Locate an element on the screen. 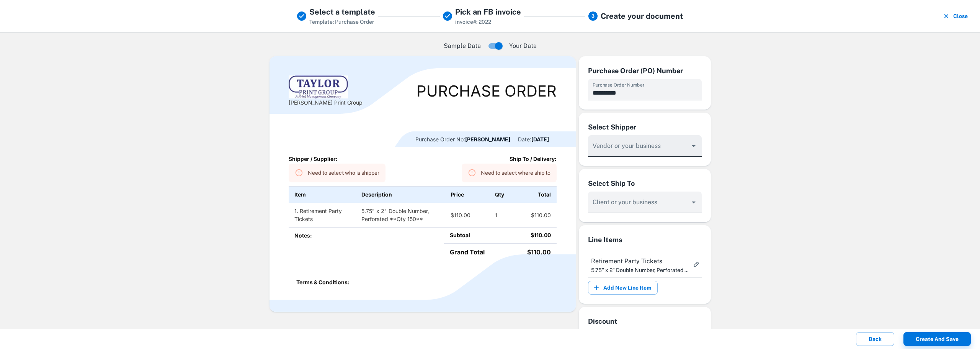 The image size is (980, 349). text: 3 is located at coordinates (593, 16).